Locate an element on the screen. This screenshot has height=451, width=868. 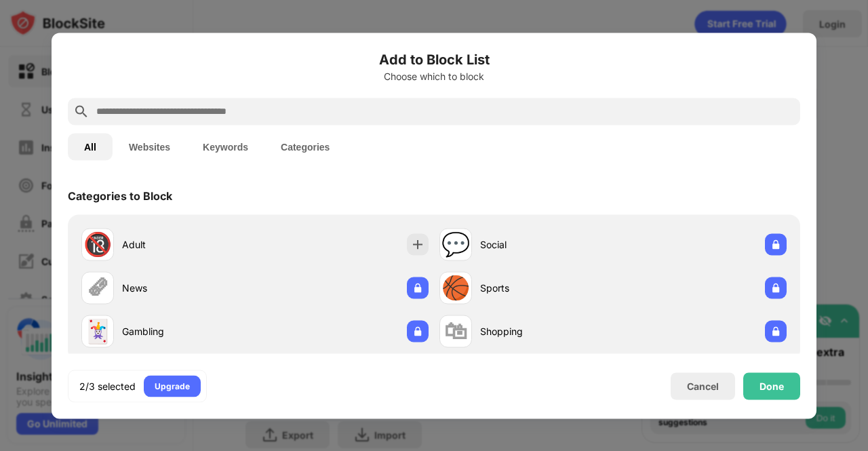
img: search.svg is located at coordinates (81, 111).